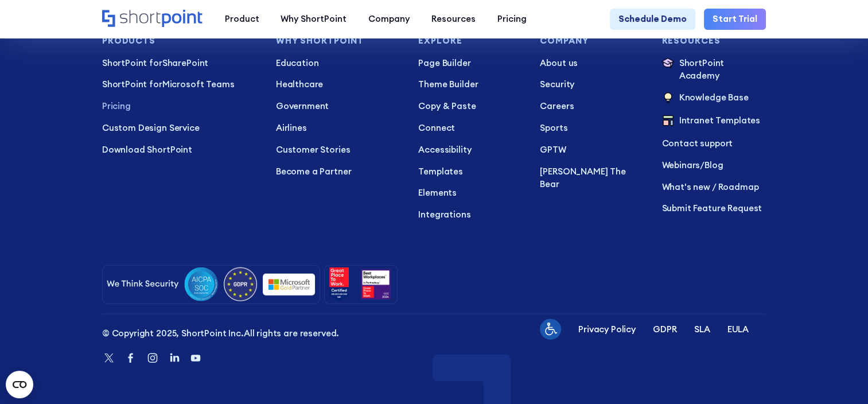 This screenshot has height=404, width=868. Describe the element at coordinates (592, 106) in the screenshot. I see `a: Careers` at that location.